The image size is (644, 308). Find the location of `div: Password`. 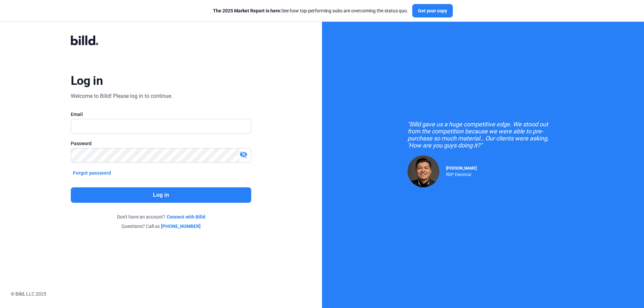

div: Password is located at coordinates (161, 143).